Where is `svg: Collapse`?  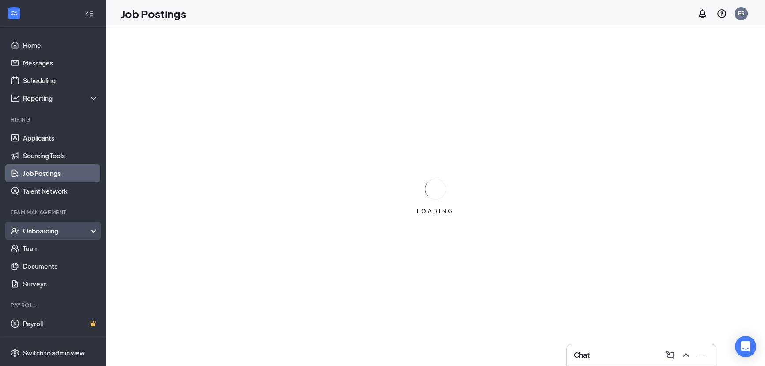
svg: Collapse is located at coordinates (90, 14).